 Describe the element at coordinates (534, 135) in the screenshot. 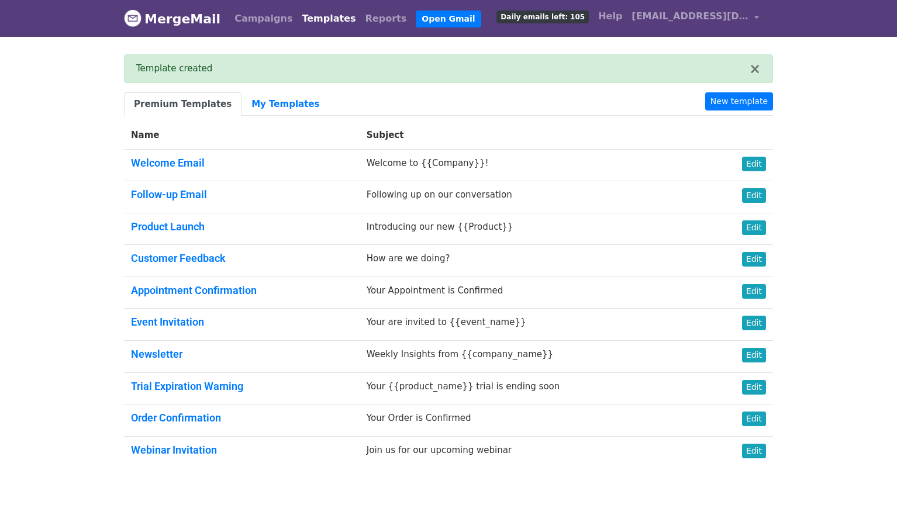

I see `th: Subject` at that location.